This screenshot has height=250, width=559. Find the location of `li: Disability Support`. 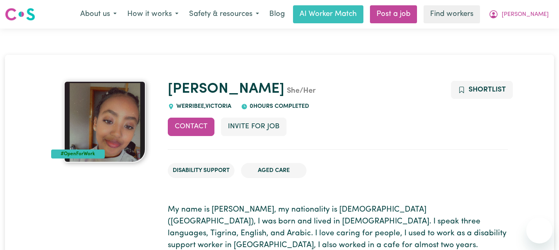

li: Disability Support is located at coordinates (201, 171).